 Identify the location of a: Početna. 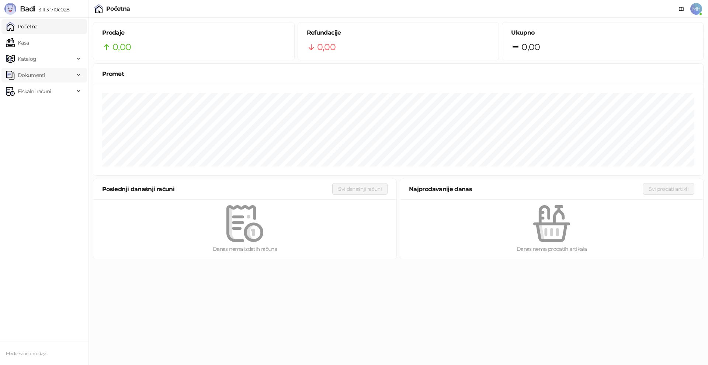
(22, 27).